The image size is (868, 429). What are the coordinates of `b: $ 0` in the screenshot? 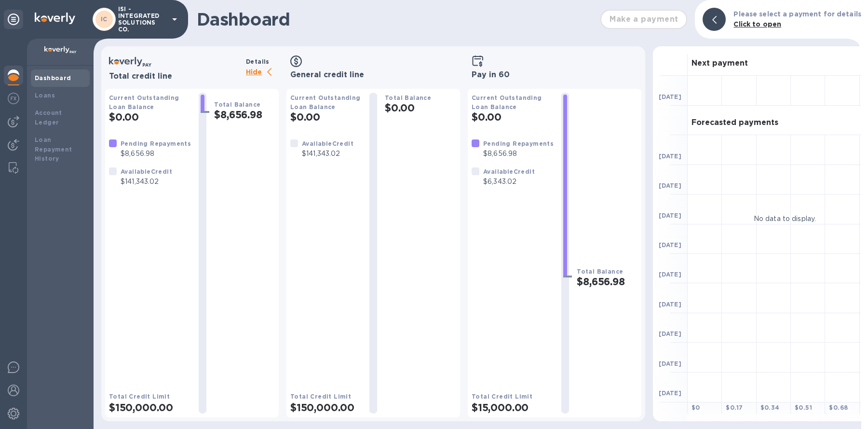 It's located at (696, 407).